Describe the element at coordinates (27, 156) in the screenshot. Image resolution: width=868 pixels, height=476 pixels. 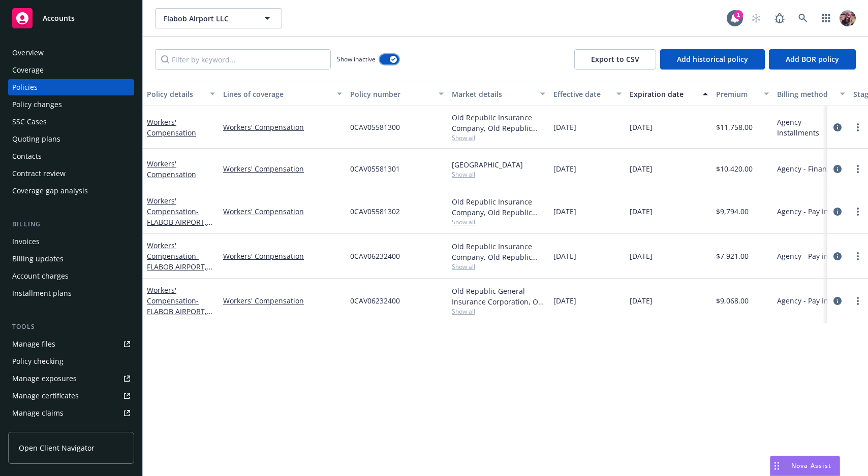
I see `div: Contacts` at that location.